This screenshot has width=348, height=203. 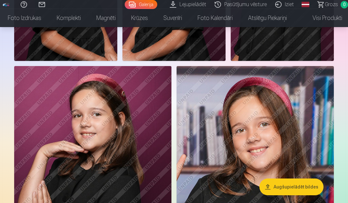 I want to click on button: Augšupielādēt bildes, so click(x=291, y=187).